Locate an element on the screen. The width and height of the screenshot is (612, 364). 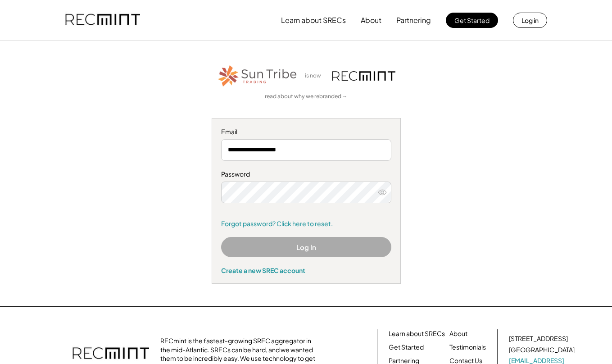
a: Forgot password? Click here to reset. is located at coordinates (306, 224).